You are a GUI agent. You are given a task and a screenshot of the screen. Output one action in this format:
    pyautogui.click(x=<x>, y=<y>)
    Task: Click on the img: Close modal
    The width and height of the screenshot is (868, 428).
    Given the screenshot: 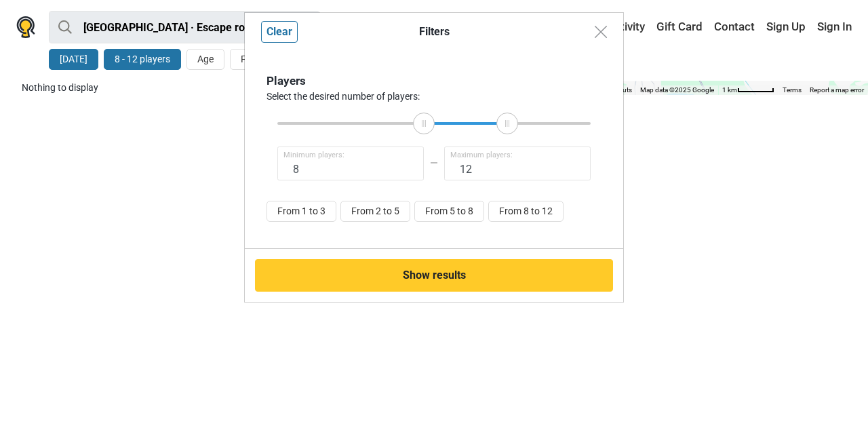 What is the action you would take?
    pyautogui.click(x=601, y=32)
    